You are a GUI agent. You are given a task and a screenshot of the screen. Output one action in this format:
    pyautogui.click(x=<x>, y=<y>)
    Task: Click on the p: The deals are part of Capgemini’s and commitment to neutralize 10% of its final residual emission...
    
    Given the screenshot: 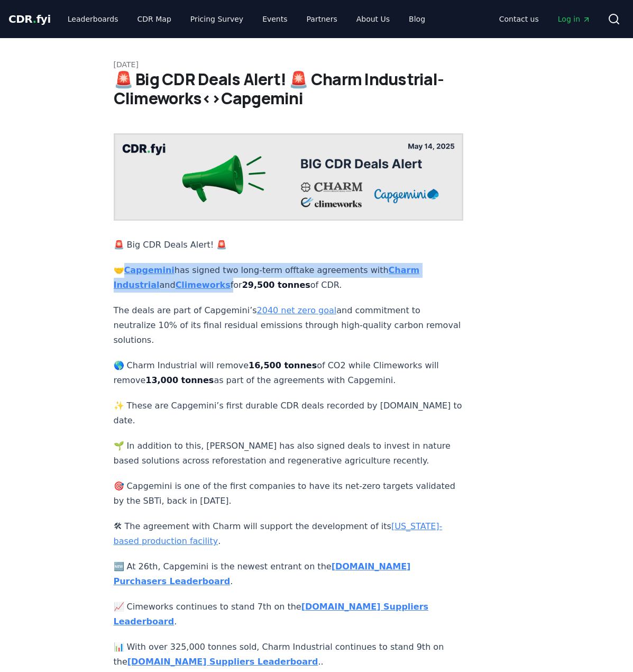 What is the action you would take?
    pyautogui.click(x=289, y=326)
    